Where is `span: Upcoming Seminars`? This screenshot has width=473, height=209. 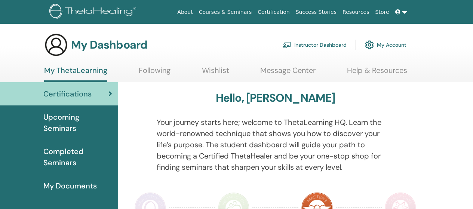 span: Upcoming Seminars is located at coordinates (78, 123).